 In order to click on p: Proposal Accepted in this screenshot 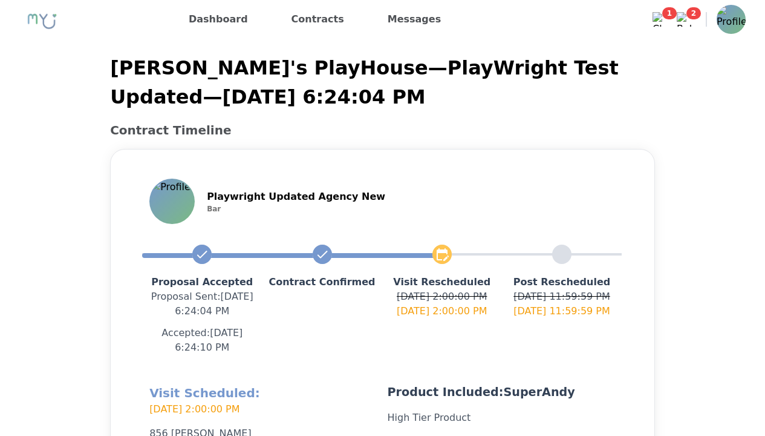, I will do `click(202, 282)`.